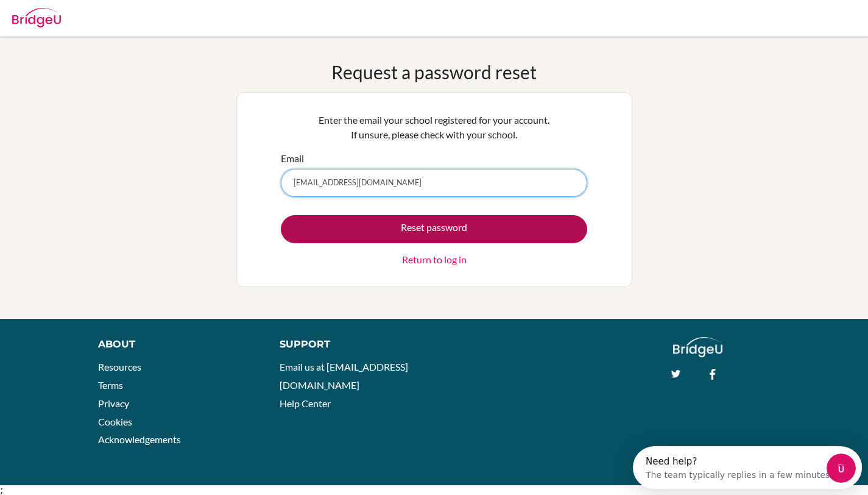 The width and height of the screenshot is (868, 495). What do you see at coordinates (106, 15) in the screenshot?
I see `div: Need help?` at bounding box center [106, 15].